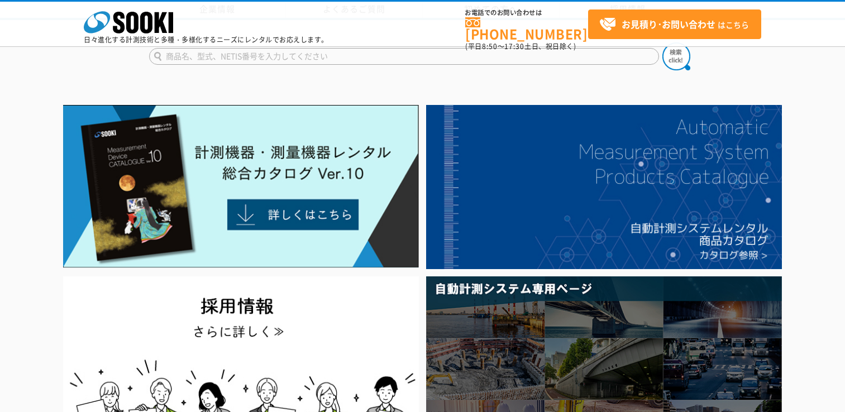 The image size is (845, 412). Describe the element at coordinates (677, 56) in the screenshot. I see `img: btn_search.png` at that location.